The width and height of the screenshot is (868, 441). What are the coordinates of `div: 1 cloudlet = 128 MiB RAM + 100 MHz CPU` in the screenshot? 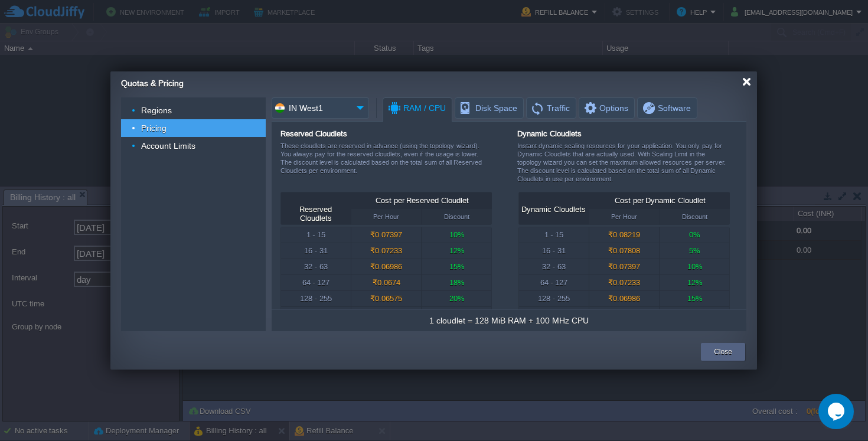 It's located at (508, 320).